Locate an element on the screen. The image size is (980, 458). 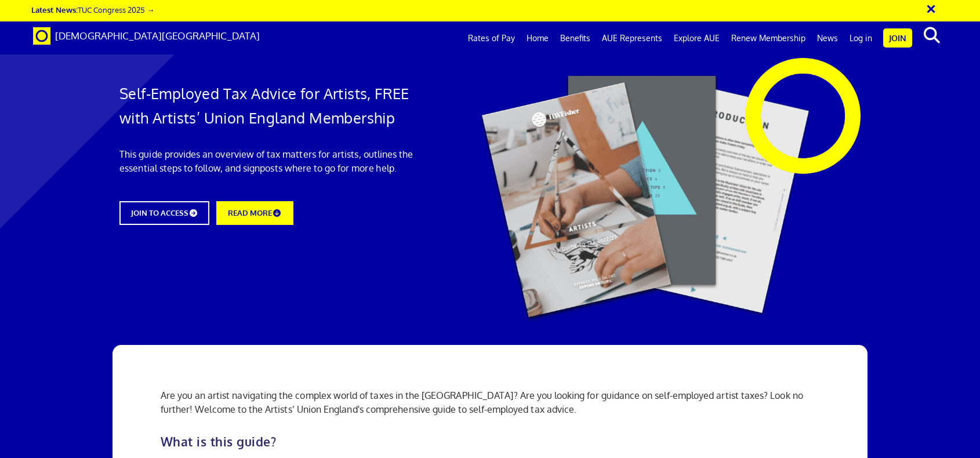
a: Benefits is located at coordinates (575, 39).